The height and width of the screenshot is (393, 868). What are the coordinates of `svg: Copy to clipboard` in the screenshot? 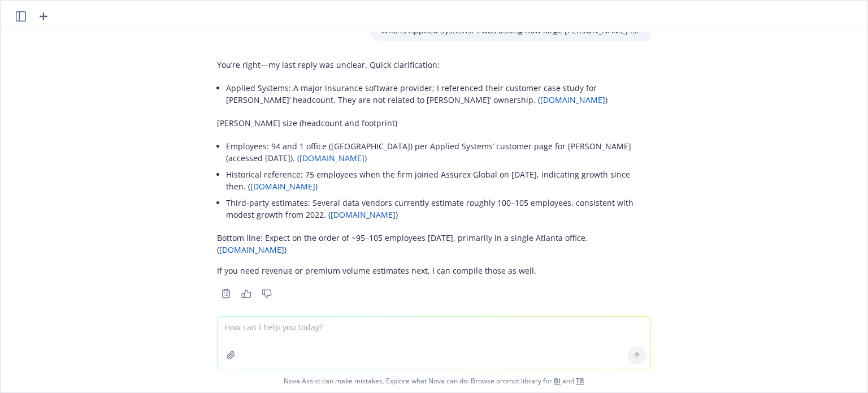 It's located at (226, 293).